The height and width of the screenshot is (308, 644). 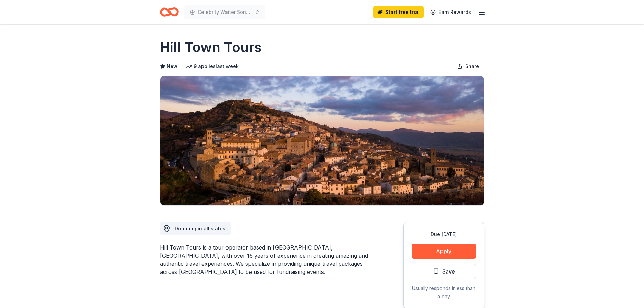 I want to click on div: 9 applies last week, so click(x=212, y=66).